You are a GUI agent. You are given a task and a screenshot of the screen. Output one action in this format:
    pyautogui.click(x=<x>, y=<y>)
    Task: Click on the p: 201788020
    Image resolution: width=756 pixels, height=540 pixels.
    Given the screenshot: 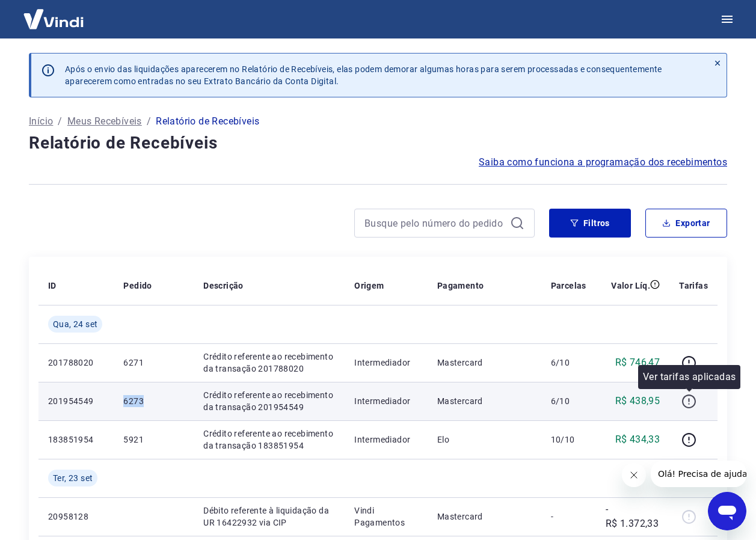 What is the action you would take?
    pyautogui.click(x=76, y=362)
    